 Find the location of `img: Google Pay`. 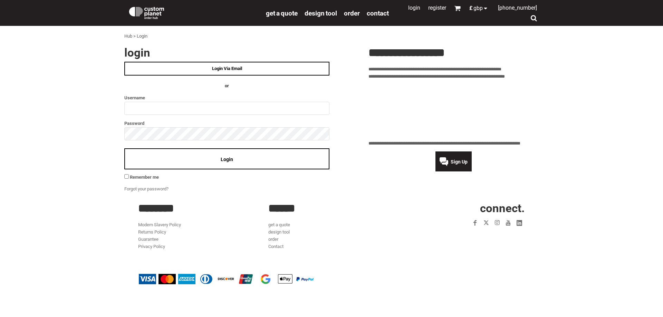

img: Google Pay is located at coordinates (266, 279).